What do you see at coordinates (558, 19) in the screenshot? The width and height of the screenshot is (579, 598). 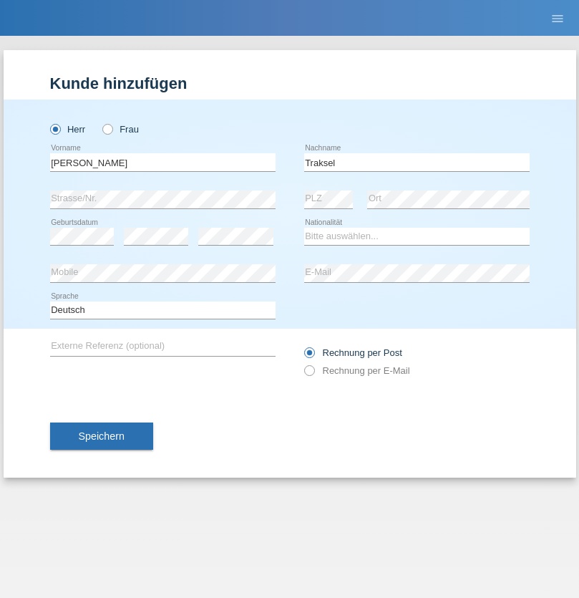 I see `i: menu` at bounding box center [558, 19].